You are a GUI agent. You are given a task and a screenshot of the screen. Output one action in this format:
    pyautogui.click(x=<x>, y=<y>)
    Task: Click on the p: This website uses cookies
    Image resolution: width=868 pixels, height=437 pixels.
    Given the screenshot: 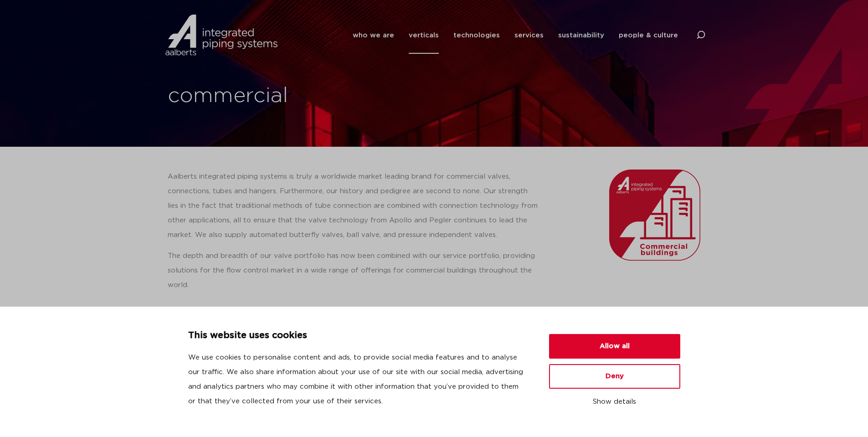 What is the action you would take?
    pyautogui.click(x=358, y=336)
    